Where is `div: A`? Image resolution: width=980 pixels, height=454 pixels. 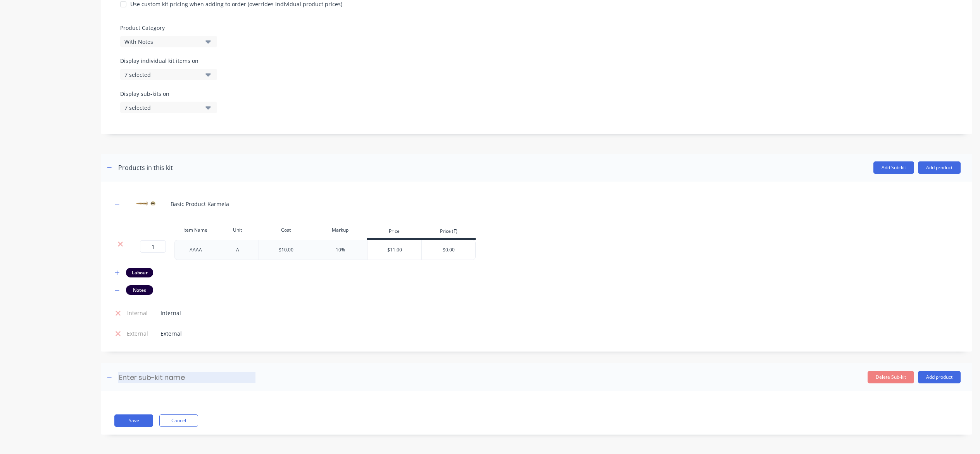 div: A is located at coordinates (238, 250).